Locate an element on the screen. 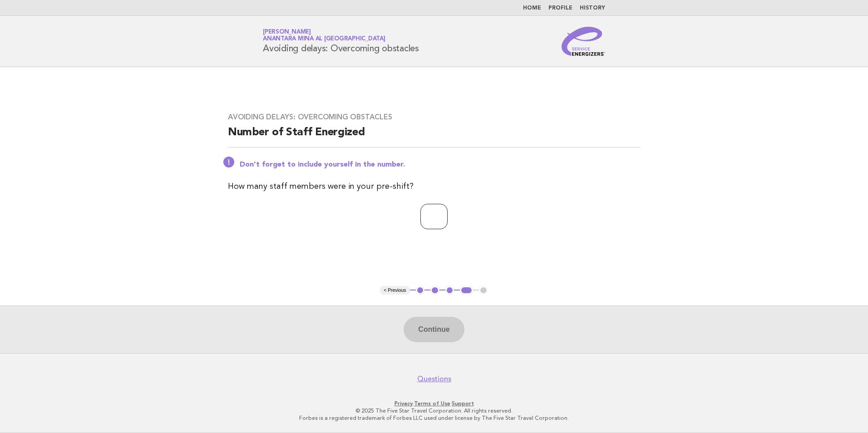 This screenshot has width=868, height=433. a: Privacy is located at coordinates (403, 403).